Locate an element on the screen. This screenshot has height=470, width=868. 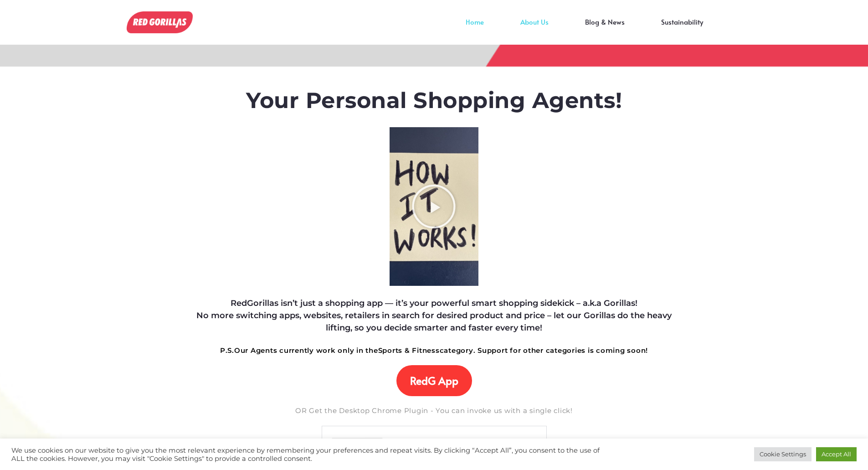
strong: Sports & Fitness is located at coordinates (409, 350).